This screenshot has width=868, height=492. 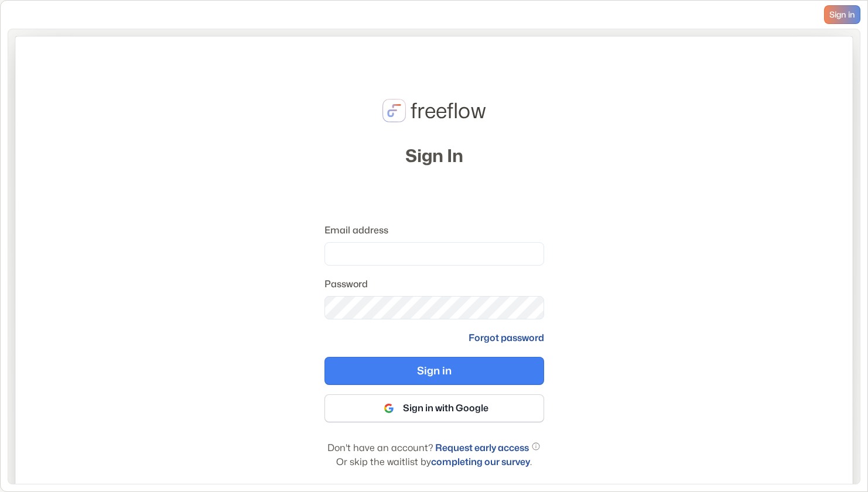 I want to click on a: Forgot password, so click(x=506, y=339).